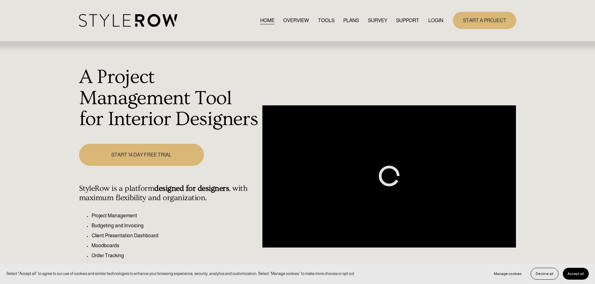 This screenshot has height=284, width=595. What do you see at coordinates (175, 226) in the screenshot?
I see `p: Budgeting and Invoicing` at bounding box center [175, 226].